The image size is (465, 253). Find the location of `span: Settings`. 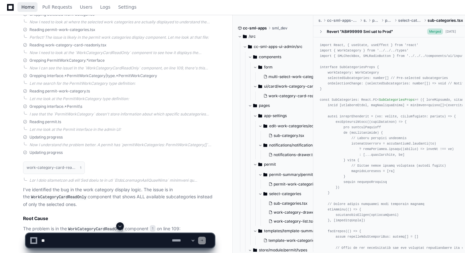

span: Settings is located at coordinates (127, 7).